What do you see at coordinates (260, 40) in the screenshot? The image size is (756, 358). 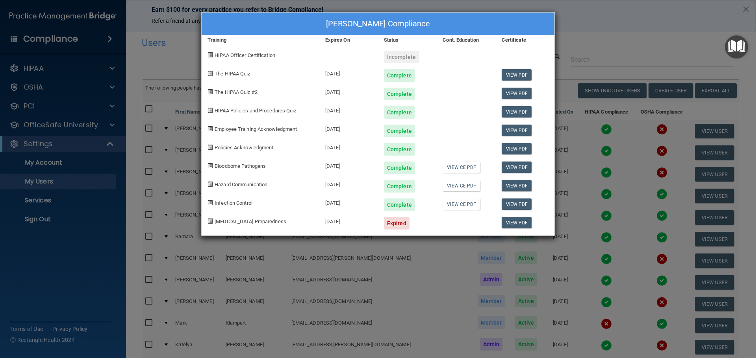 I see `div: Training` at bounding box center [260, 40].